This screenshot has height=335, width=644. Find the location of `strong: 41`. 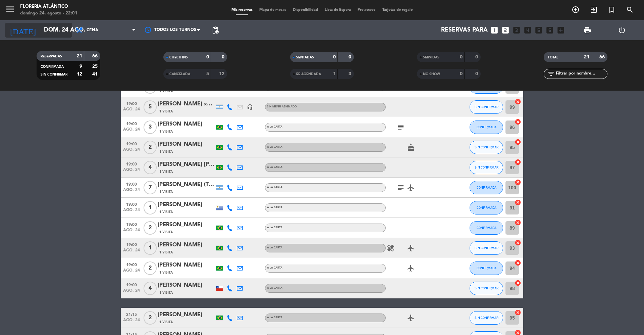

strong: 41 is located at coordinates (95, 74).